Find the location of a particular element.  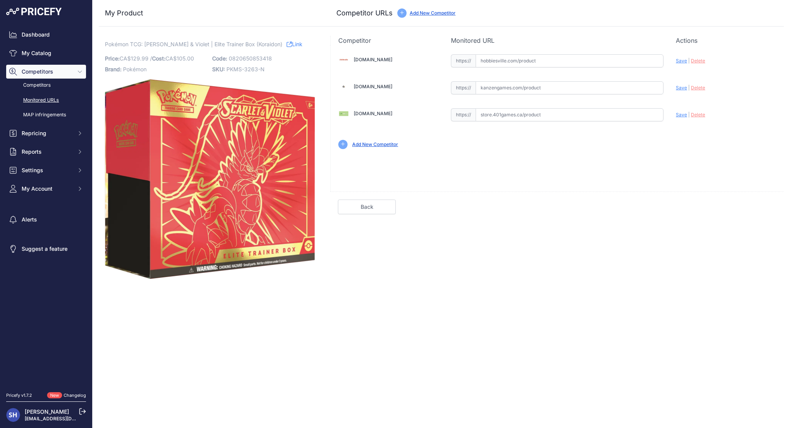

p: CA$ is located at coordinates (156, 59).